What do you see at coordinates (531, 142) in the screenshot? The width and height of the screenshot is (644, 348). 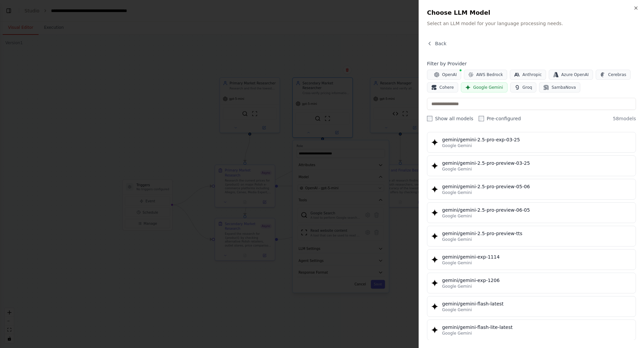 I see `button: gemini/gemini-2.5-pro-exp-03-25Google Gemini` at bounding box center [531, 142].